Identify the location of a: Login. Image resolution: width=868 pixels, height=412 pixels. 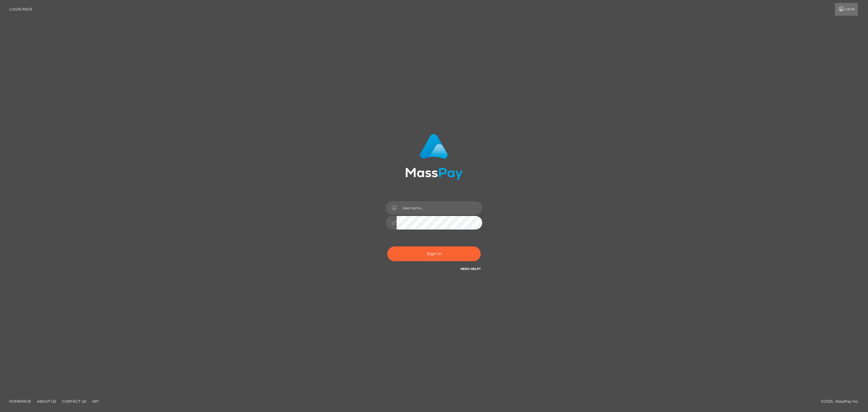
(847, 10).